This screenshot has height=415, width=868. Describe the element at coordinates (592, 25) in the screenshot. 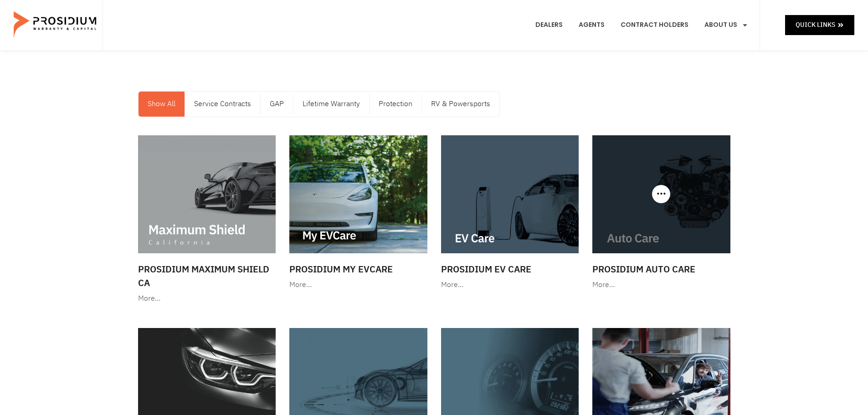

I see `a: Agents` at that location.